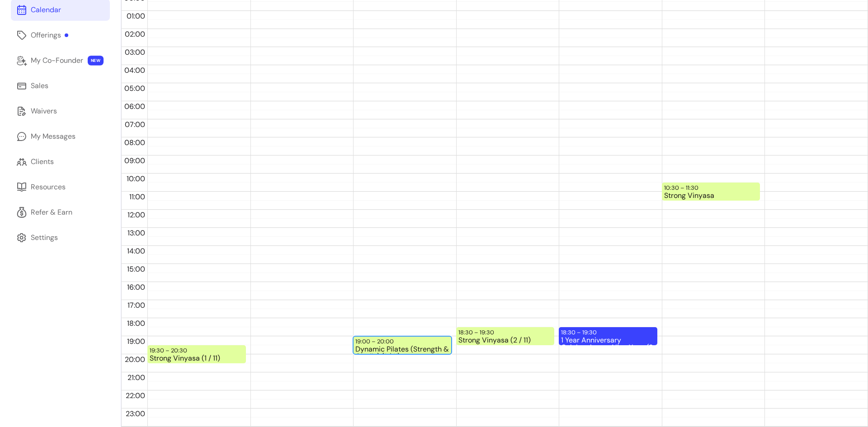 This screenshot has width=868, height=427. What do you see at coordinates (60, 35) in the screenshot?
I see `a: Offerings` at bounding box center [60, 35].